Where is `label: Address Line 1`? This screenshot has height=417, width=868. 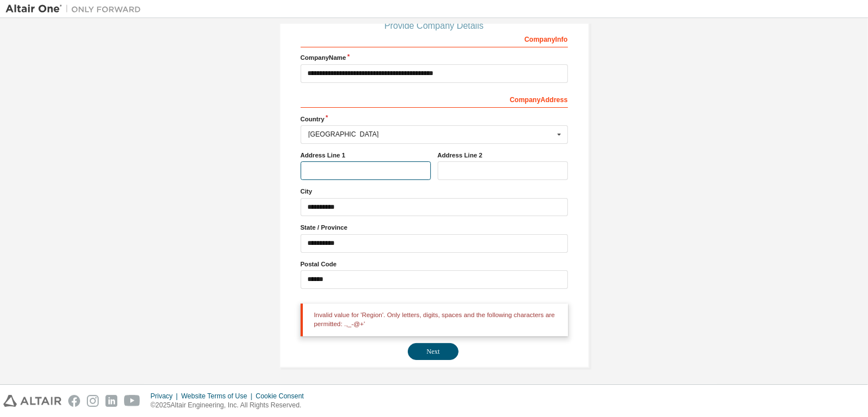 label: Address Line 1 is located at coordinates (365, 155).